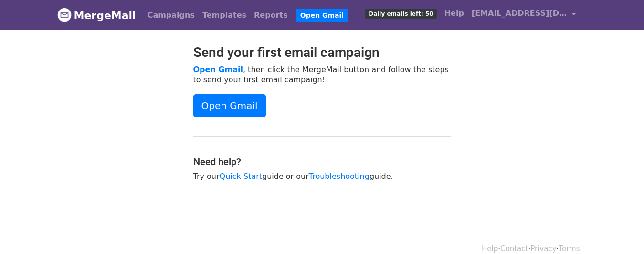 The height and width of the screenshot is (254, 644). Describe the element at coordinates (241, 176) in the screenshot. I see `a: Quick Start` at that location.